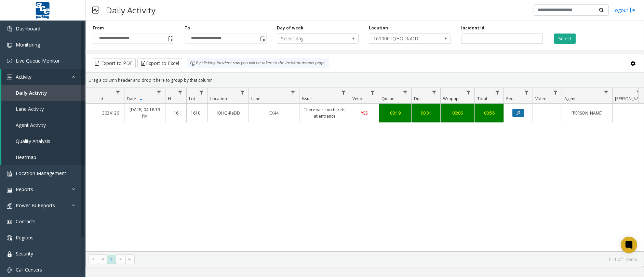 The image size is (644, 277). I want to click on span: Lot, so click(192, 99).